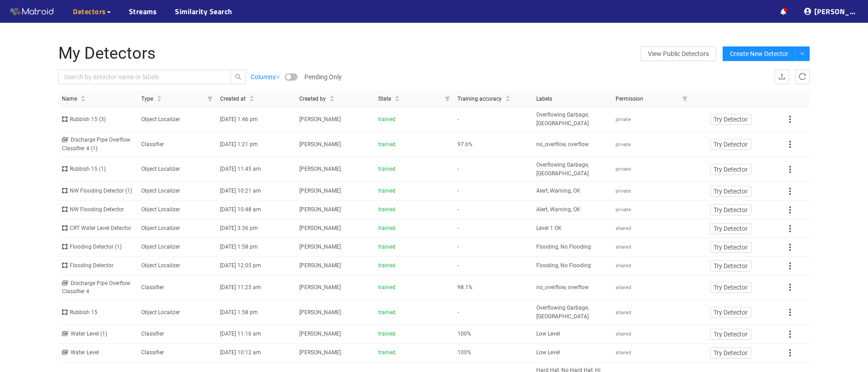 The image size is (868, 372). What do you see at coordinates (324, 77) in the screenshot?
I see `span: Pending Only` at bounding box center [324, 77].